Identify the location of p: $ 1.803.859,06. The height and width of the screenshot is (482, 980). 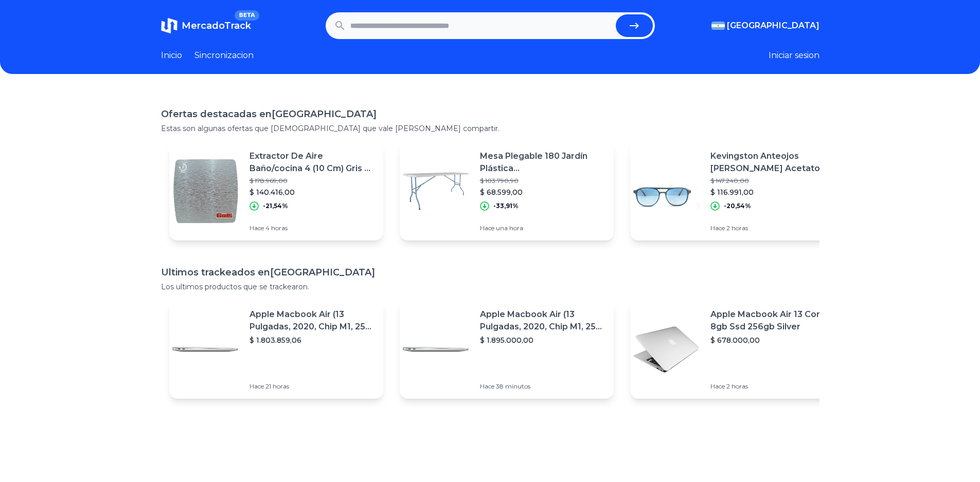
(312, 340).